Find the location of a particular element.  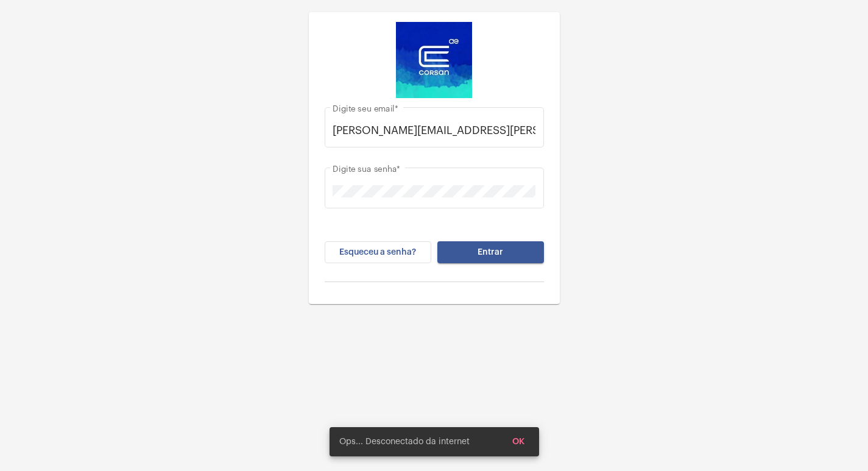

span: Entrar is located at coordinates (490, 252).